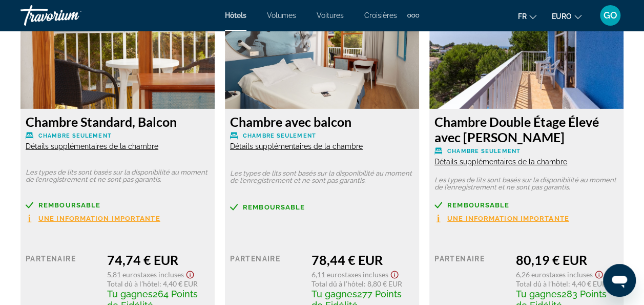  I want to click on a: Hôtels, so click(235, 15).